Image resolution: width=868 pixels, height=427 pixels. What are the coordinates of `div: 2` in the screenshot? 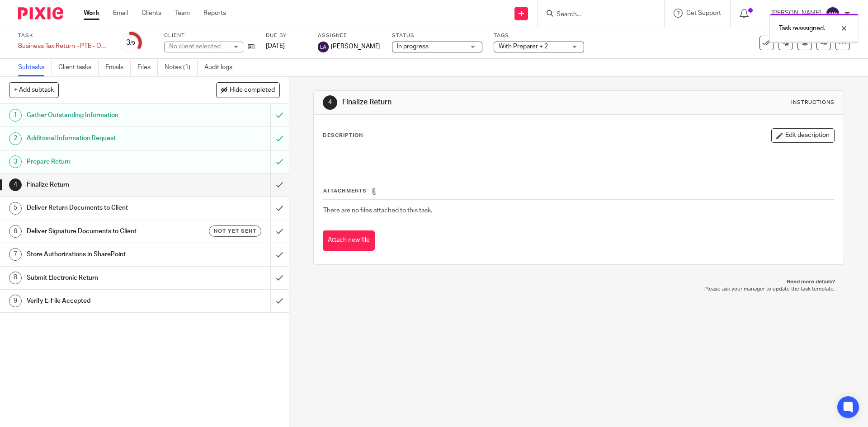 It's located at (16, 139).